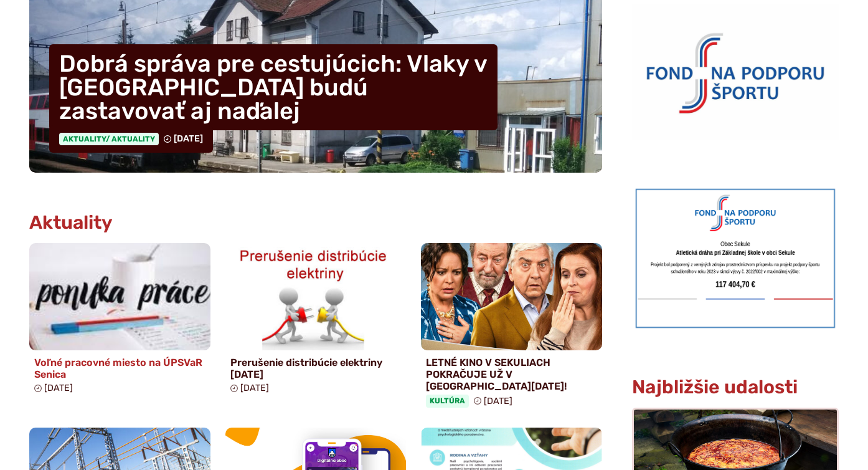 The height and width of the screenshot is (470, 868). Describe the element at coordinates (71, 222) in the screenshot. I see `h3: Aktuality` at that location.